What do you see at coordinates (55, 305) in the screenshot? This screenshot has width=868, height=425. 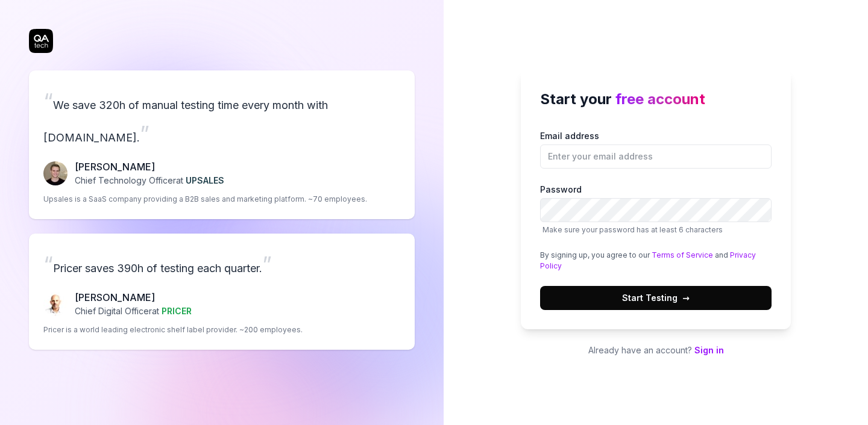 I see `img: Chris Chalkitis` at bounding box center [55, 305].